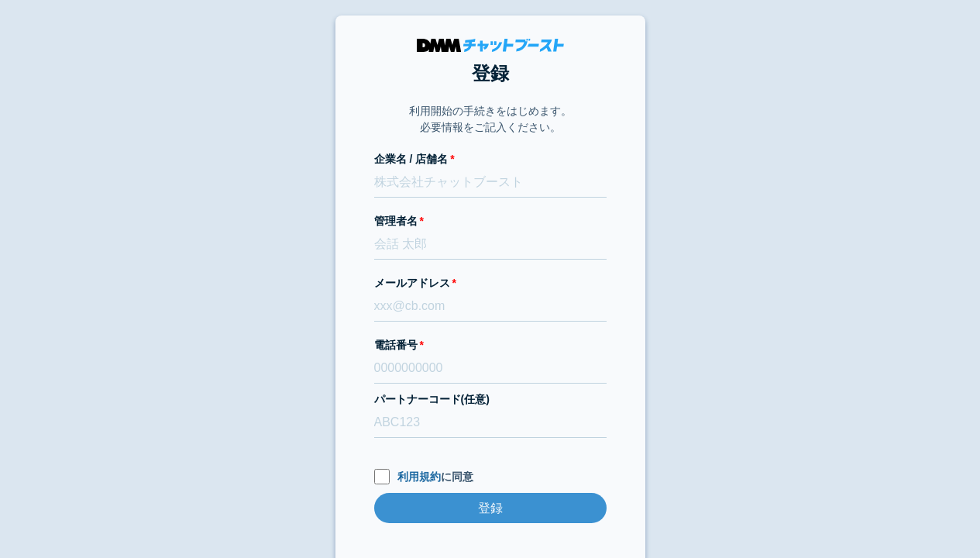 This screenshot has height=558, width=980. What do you see at coordinates (490, 159) in the screenshot?
I see `label: 企業名 / 店舗名` at bounding box center [490, 159].